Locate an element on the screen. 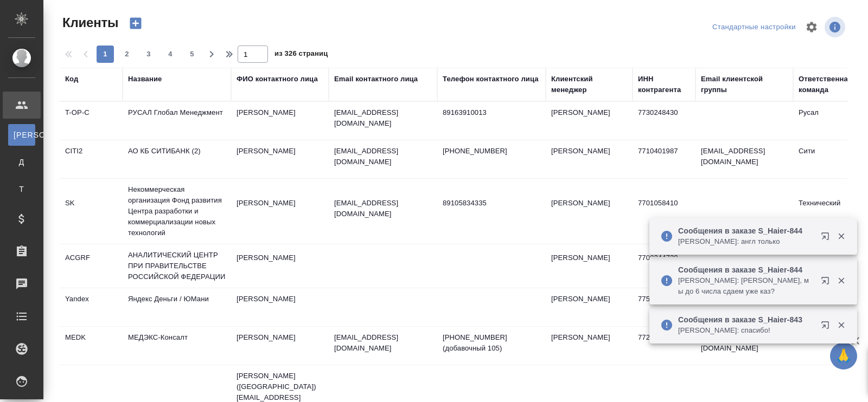 The height and width of the screenshot is (402, 868). td: CITI2 is located at coordinates (91, 159).